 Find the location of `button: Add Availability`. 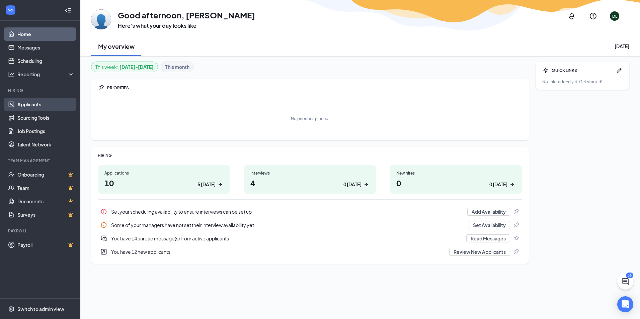

button: Add Availability is located at coordinates (488, 212).